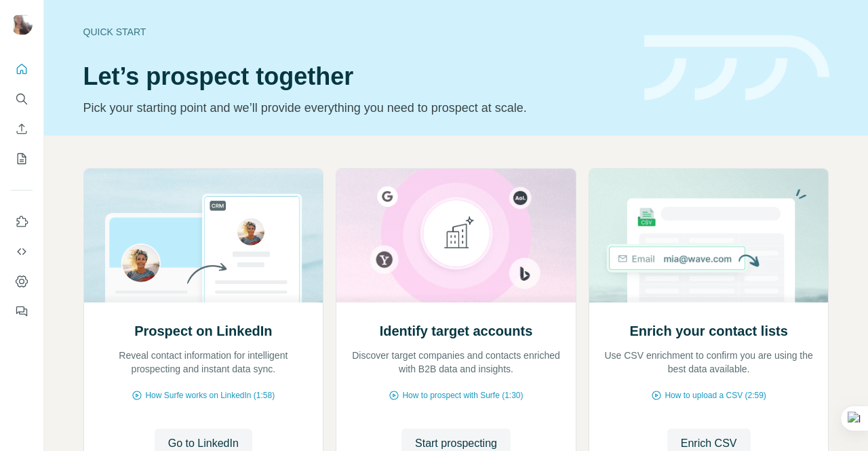 The height and width of the screenshot is (451, 868). What do you see at coordinates (355, 77) in the screenshot?
I see `h1: Let’s prospect together` at bounding box center [355, 77].